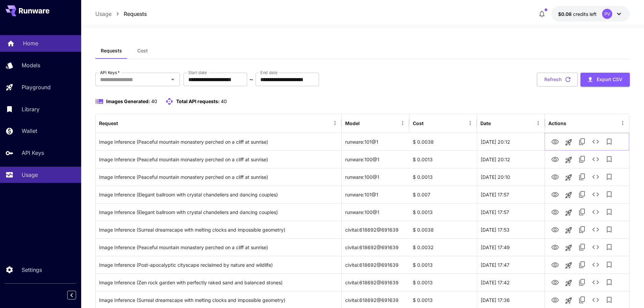 The height and width of the screenshot is (308, 644). I want to click on div: 28 Aug, 2025 20:10, so click(511, 177).